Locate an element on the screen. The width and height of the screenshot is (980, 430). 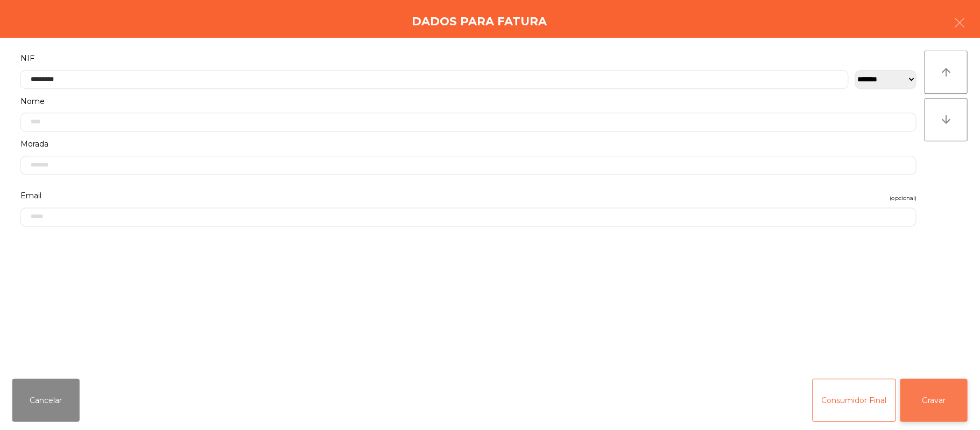
span: (opcional) is located at coordinates (902, 198).